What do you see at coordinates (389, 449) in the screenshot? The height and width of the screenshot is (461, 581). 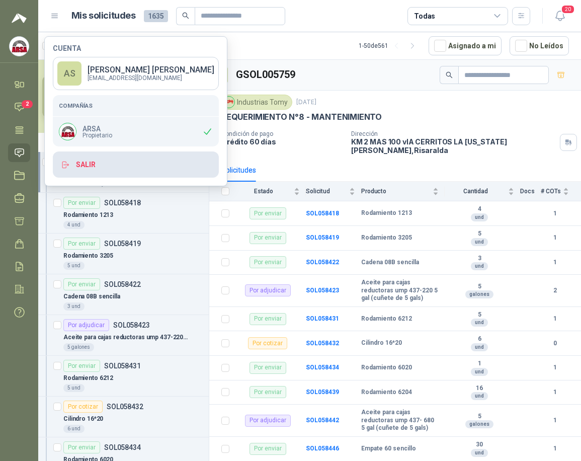 I see `b: Empate 60 sencillo` at bounding box center [389, 449].